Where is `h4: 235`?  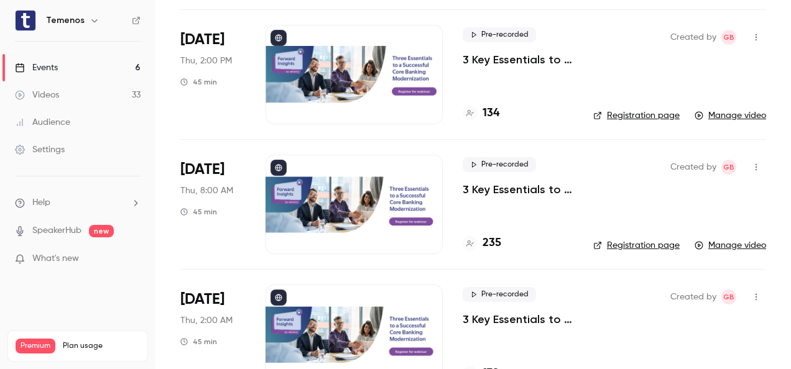
h4: 235 is located at coordinates (492, 243).